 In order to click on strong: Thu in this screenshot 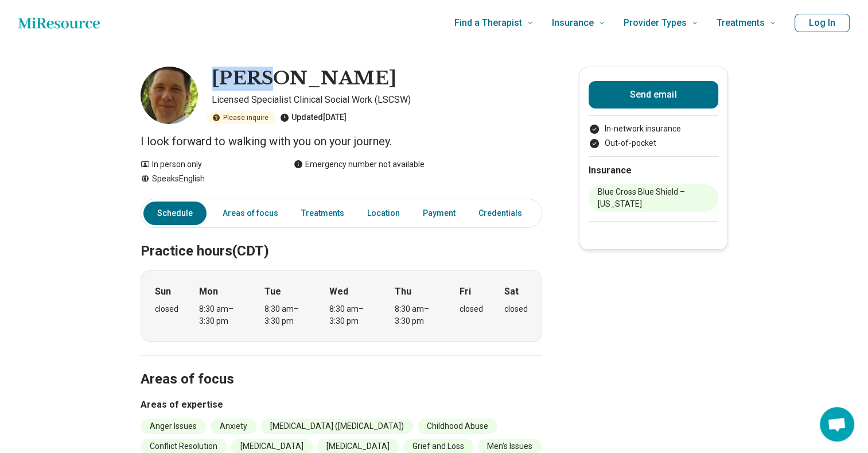, I will do `click(403, 292)`.